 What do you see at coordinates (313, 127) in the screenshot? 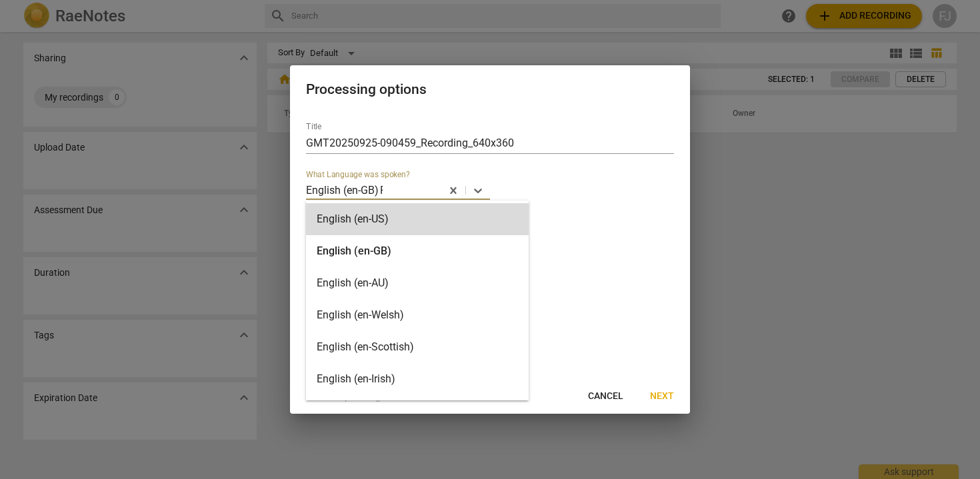
I see `label: Title` at bounding box center [313, 127].